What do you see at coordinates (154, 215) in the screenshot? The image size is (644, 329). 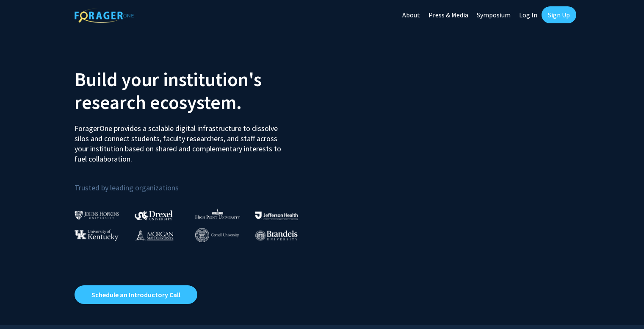 I see `img: Drexel University` at bounding box center [154, 215].